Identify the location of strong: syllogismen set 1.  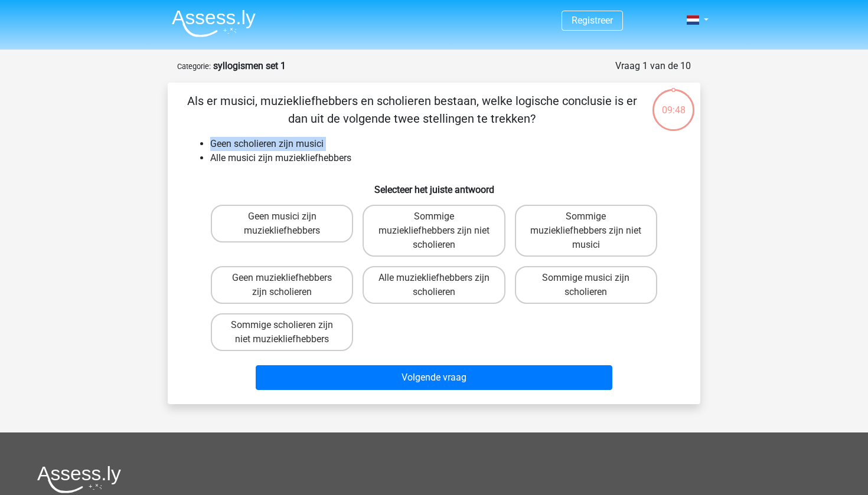
(249, 66).